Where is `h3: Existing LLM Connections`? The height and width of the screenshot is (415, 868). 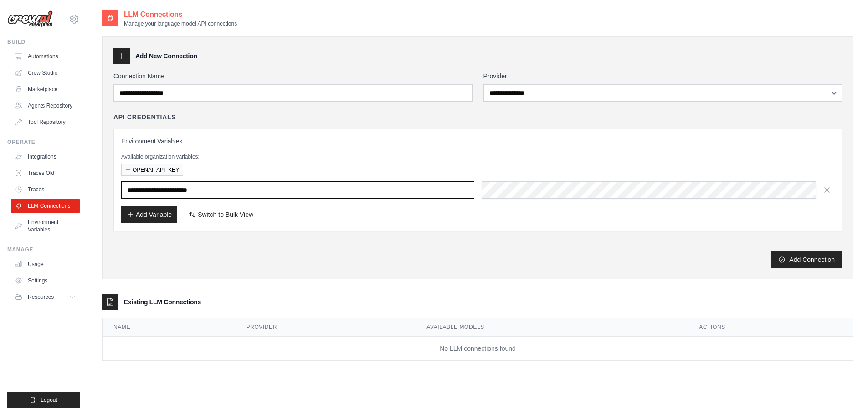 h3: Existing LLM Connections is located at coordinates (162, 302).